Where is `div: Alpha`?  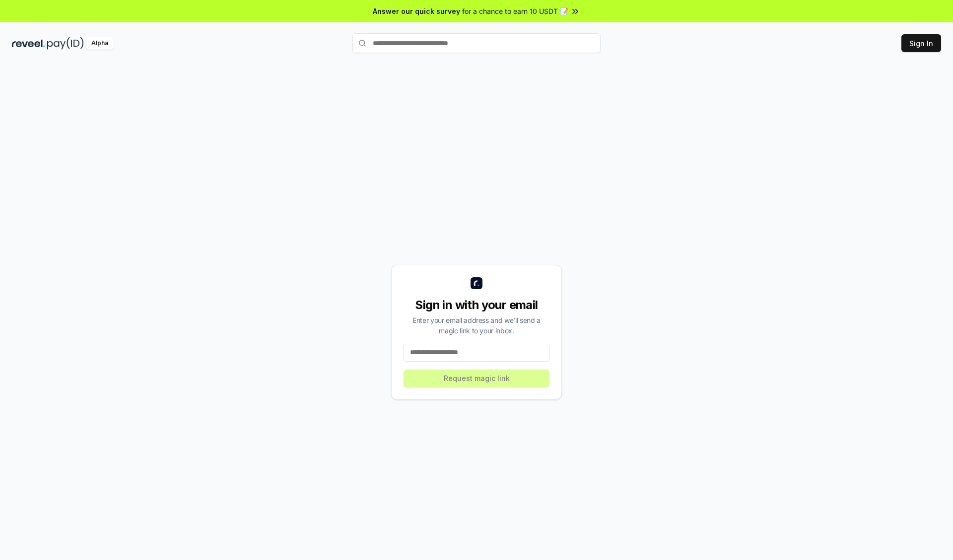 div: Alpha is located at coordinates (100, 43).